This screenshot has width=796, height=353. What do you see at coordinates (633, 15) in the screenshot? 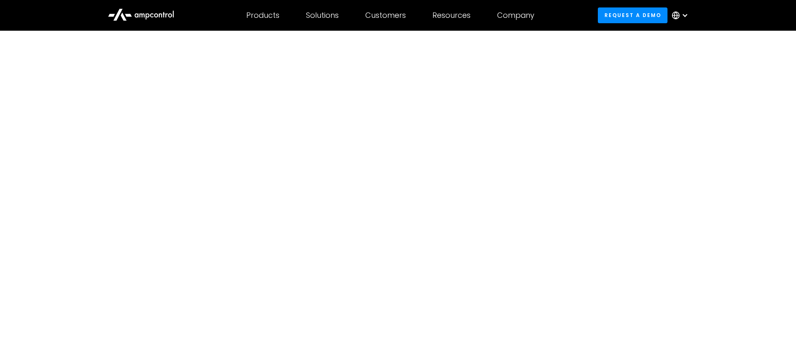
I see `a: Request a demo` at bounding box center [633, 15].